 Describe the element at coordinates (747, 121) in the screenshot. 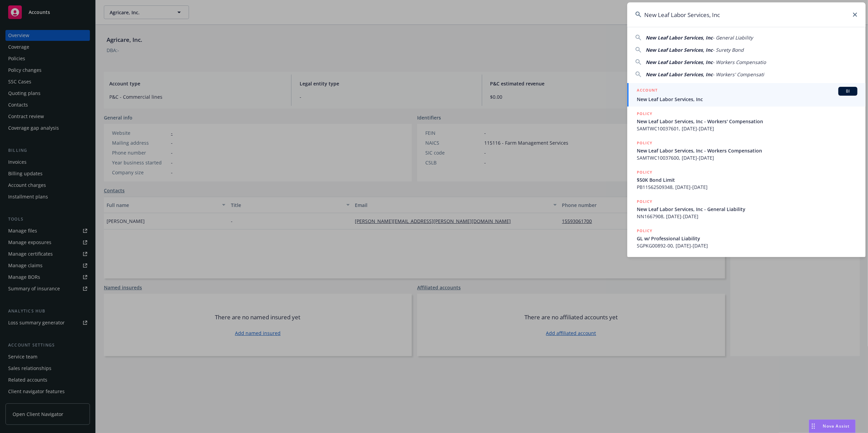

I see `span: New Leaf Labor Services, Inc - Workers' Compensation` at that location.